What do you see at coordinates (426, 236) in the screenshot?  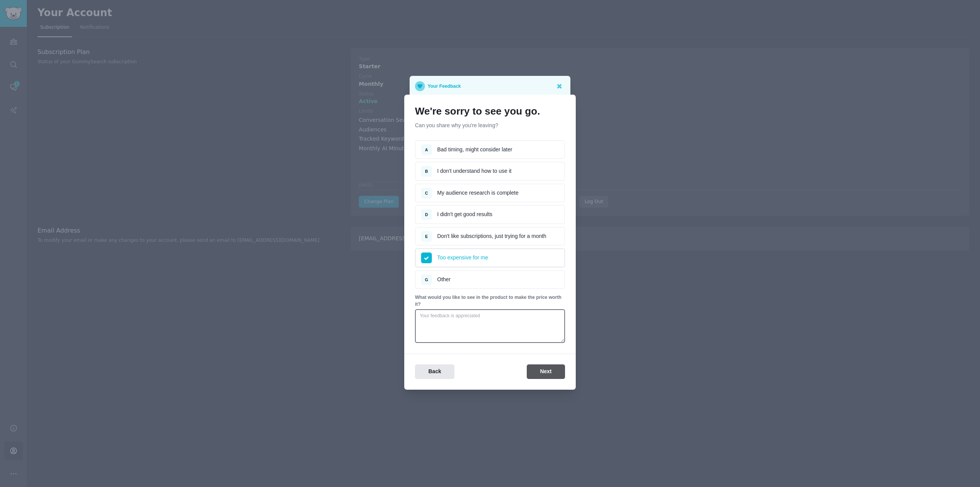 I see `span: E` at bounding box center [426, 236].